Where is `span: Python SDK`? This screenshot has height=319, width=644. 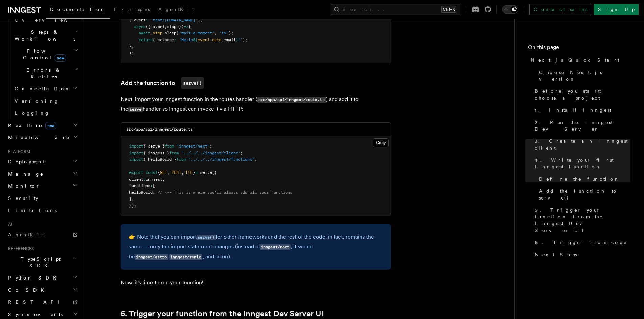
span: Python SDK is located at coordinates (33, 278).